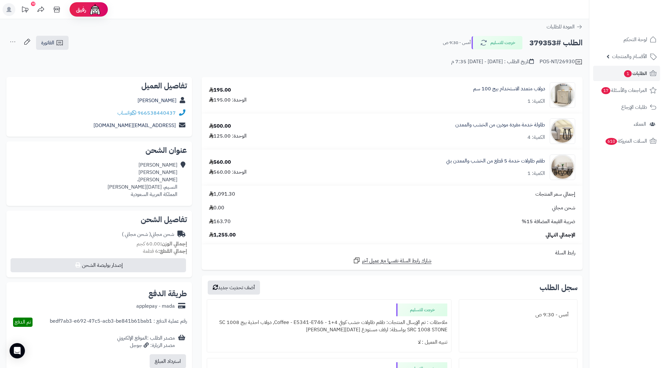 The image size is (664, 368). What do you see at coordinates (155, 306) in the screenshot?
I see `div: applepay - mada` at bounding box center [155, 306].